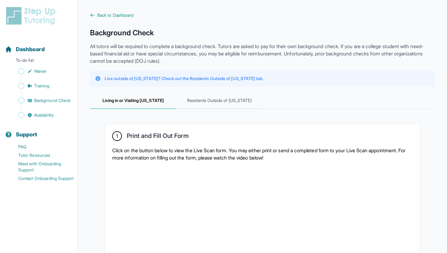 This screenshot has width=447, height=253. Describe the element at coordinates (41, 155) in the screenshot. I see `a: Tutor Resources` at that location.